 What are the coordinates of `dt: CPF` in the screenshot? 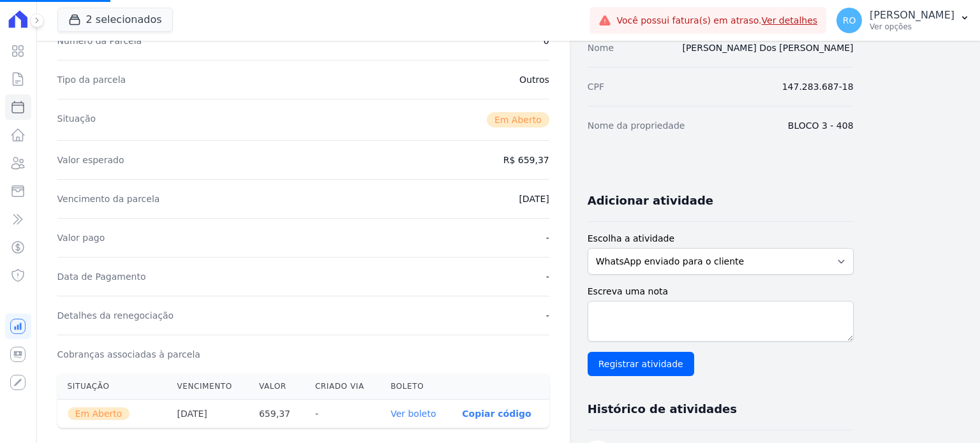 It's located at (596, 87).